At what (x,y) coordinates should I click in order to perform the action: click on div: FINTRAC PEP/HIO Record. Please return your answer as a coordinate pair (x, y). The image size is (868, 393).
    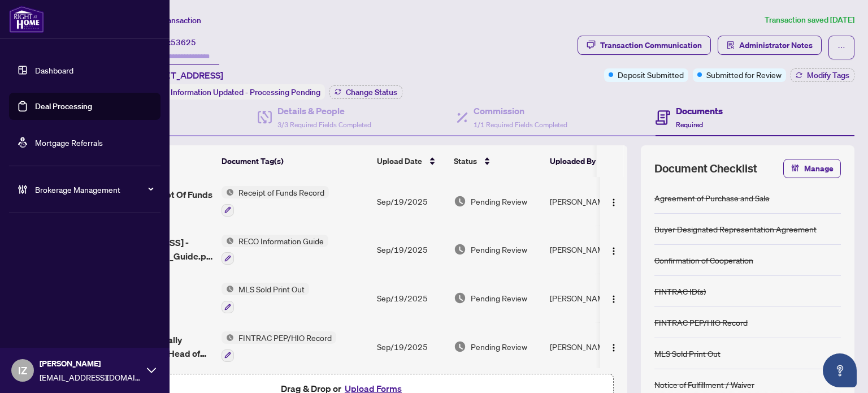
    Looking at the image, I should click on (701, 323).